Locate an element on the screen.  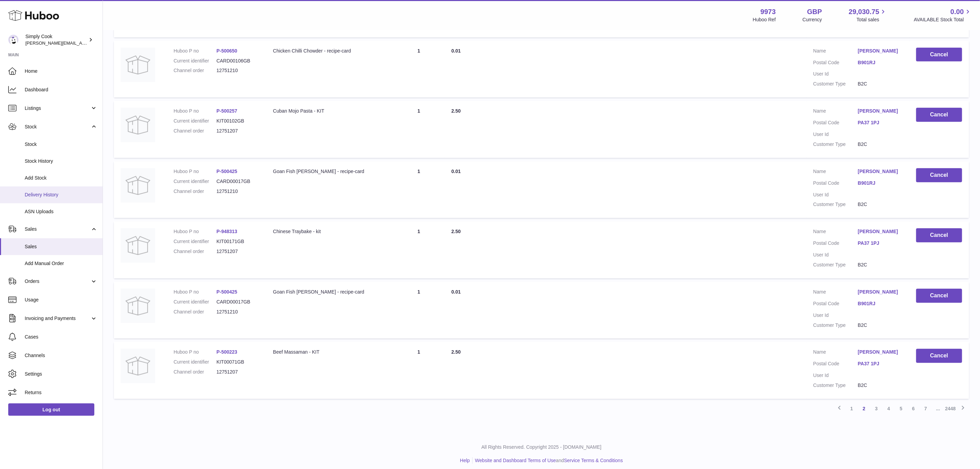
a: Service Terms & Conditions is located at coordinates (593, 460).